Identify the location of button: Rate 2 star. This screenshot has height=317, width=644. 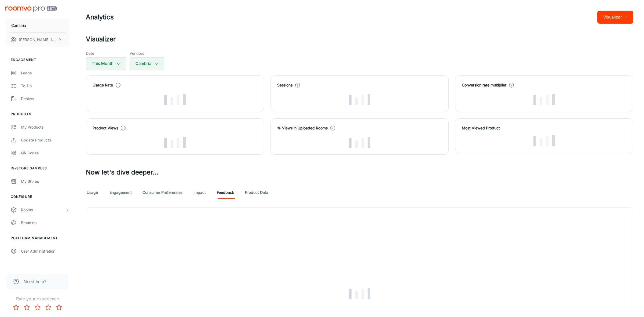
(27, 307).